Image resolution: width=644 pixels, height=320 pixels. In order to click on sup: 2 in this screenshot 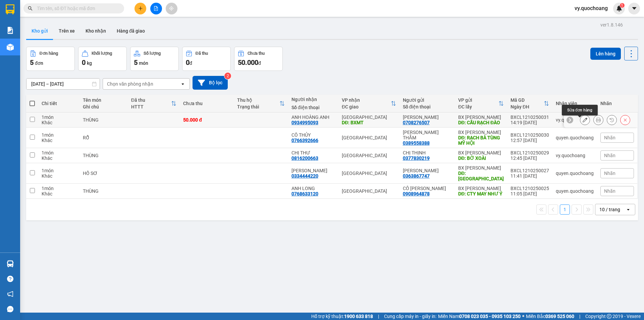, I will do `click(228, 76)`.